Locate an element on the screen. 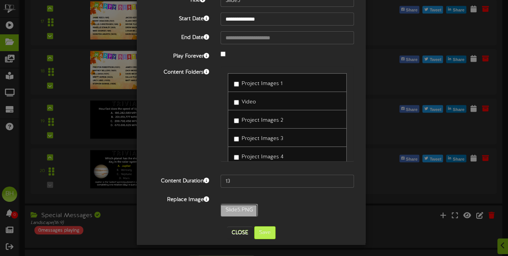 The width and height of the screenshot is (508, 256). label: Content Duration is located at coordinates (178, 180).